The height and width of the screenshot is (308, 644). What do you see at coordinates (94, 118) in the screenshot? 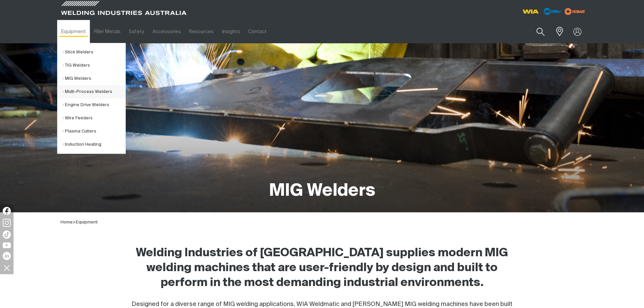
I see `a: Wire Feeders` at bounding box center [94, 118].